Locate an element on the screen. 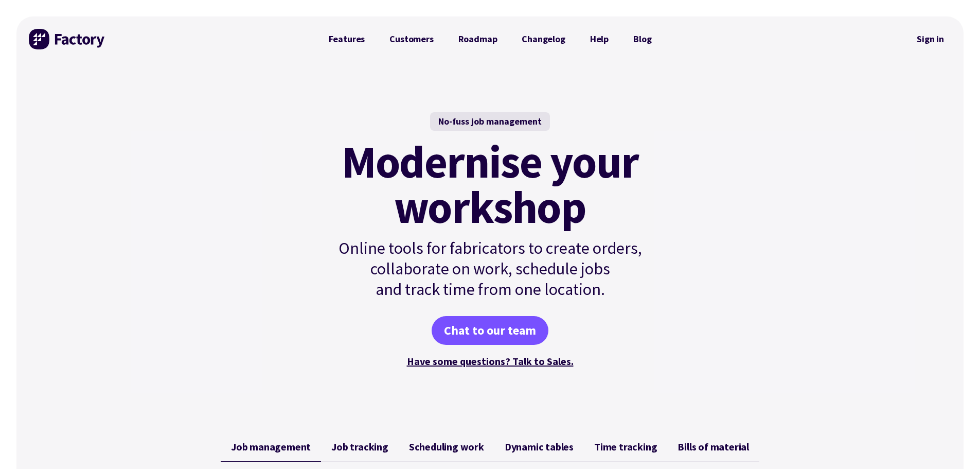 The height and width of the screenshot is (469, 980). a: Customers is located at coordinates (411, 40).